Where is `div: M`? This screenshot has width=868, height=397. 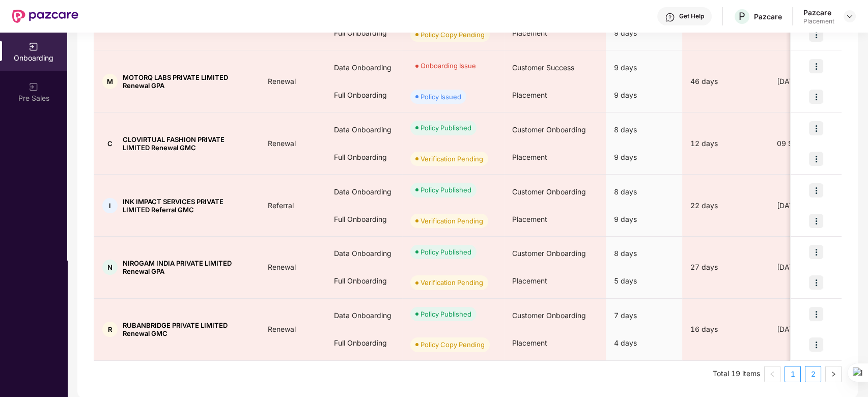 div: M is located at coordinates (110, 82).